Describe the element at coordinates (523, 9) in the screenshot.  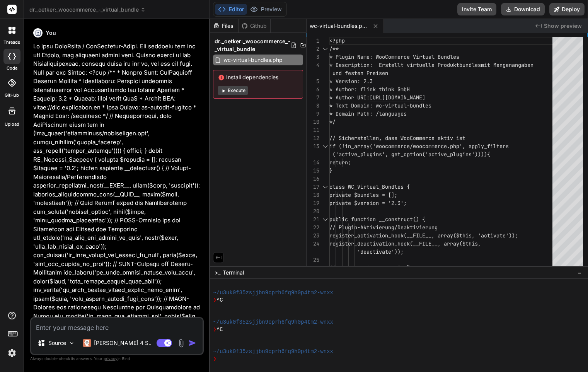
I see `button: Download` at that location.